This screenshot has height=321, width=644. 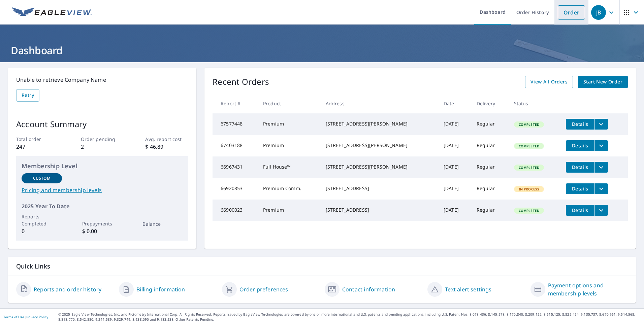 What do you see at coordinates (235, 189) in the screenshot?
I see `td: 66920853` at bounding box center [235, 189].